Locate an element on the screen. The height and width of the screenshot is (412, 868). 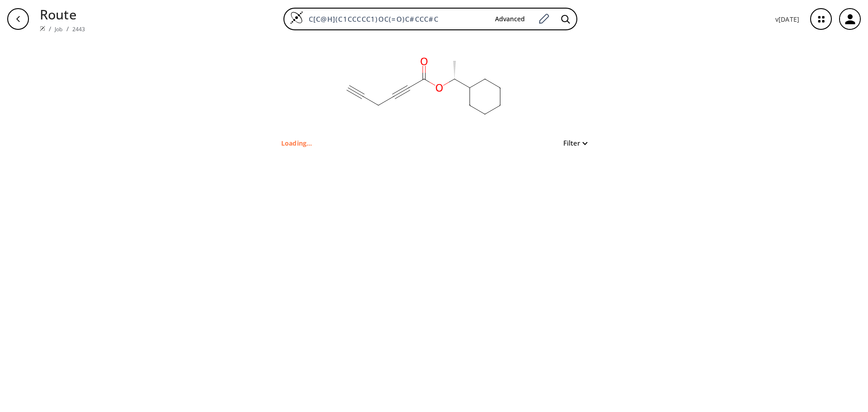
svg: C[C@H](C1CCCCC1)OC(=O)C#CCC#C is located at coordinates (424, 87).